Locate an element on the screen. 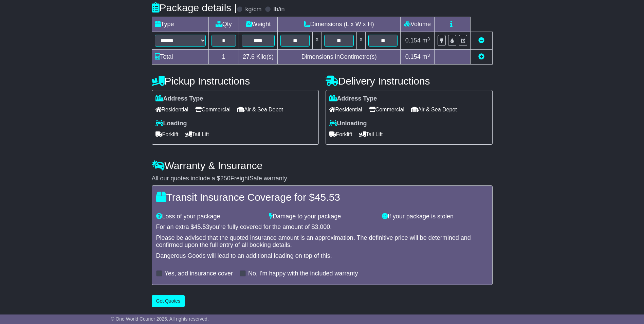 The image size is (644, 324). label: Yes, add insurance cover is located at coordinates (199, 274).